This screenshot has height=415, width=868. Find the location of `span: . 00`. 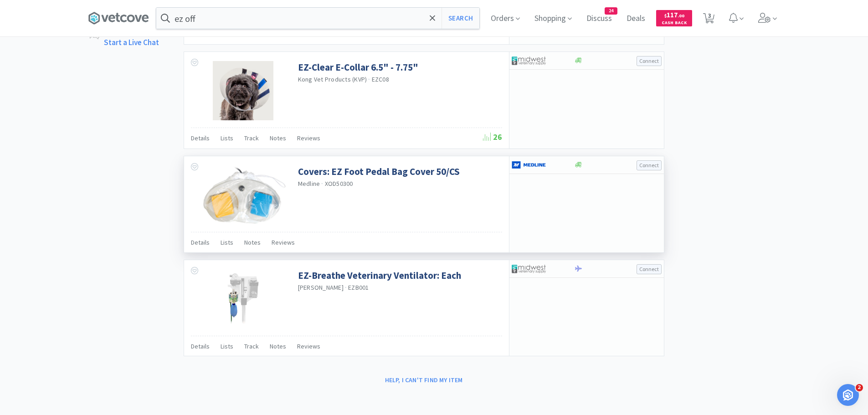

span: . 00 is located at coordinates (681, 15).